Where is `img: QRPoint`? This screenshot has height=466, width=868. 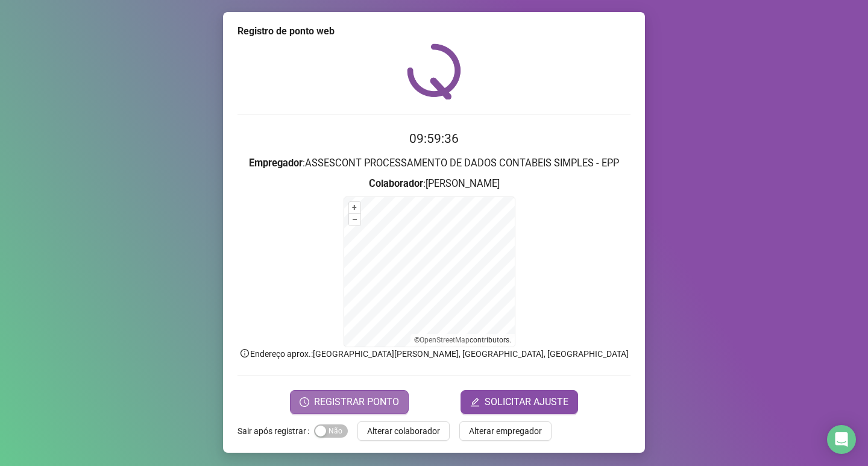
img: QRPoint is located at coordinates (434, 71).